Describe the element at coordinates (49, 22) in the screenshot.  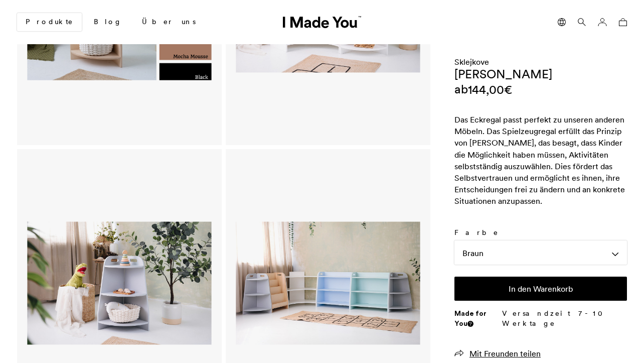
I see `a: Produkte` at that location.